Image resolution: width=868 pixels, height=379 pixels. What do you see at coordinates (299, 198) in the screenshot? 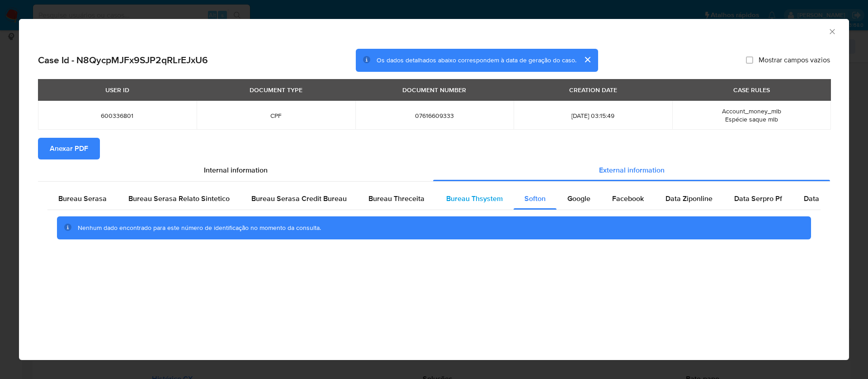
I see `span: Bureau Serasa Credit Bureau` at bounding box center [299, 198].